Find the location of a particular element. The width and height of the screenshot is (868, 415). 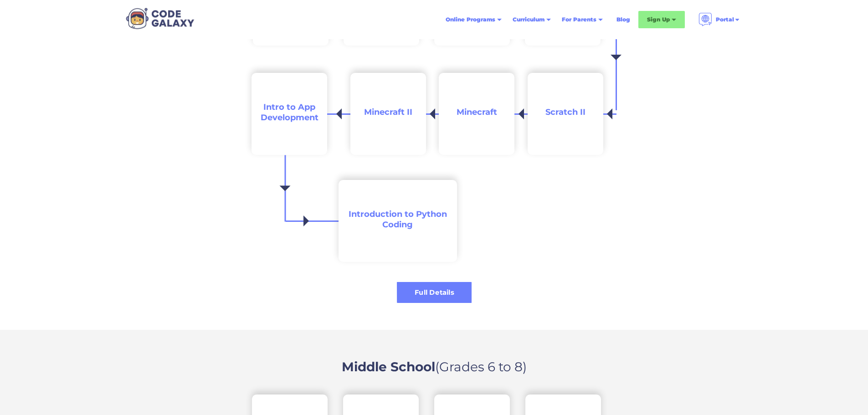

a: Intro to AppDevelopment is located at coordinates (290, 114).